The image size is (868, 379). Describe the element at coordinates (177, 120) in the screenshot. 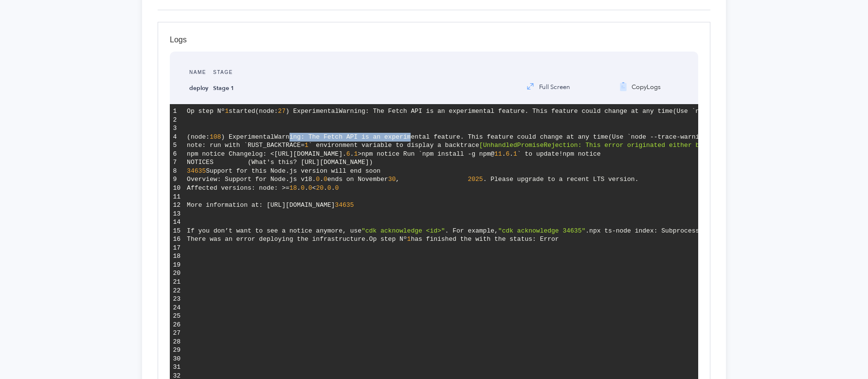

I see `div: 2` at that location.